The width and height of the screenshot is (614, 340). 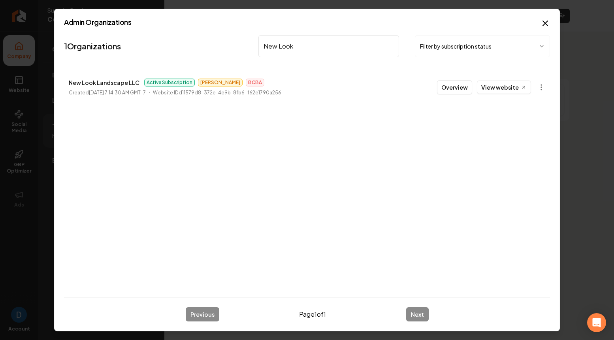 What do you see at coordinates (313, 315) in the screenshot?
I see `span: Page 1 of 1` at bounding box center [313, 315].